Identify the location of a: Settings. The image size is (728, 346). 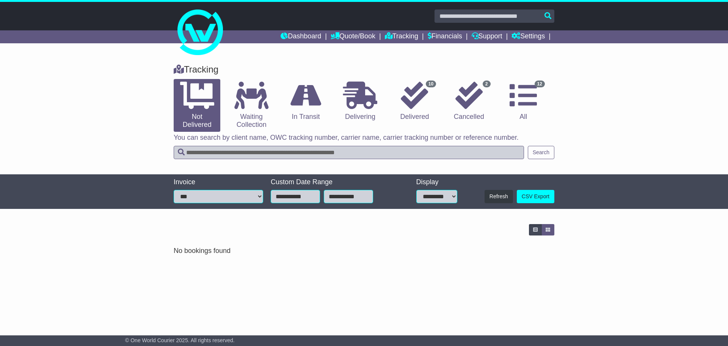
(528, 37).